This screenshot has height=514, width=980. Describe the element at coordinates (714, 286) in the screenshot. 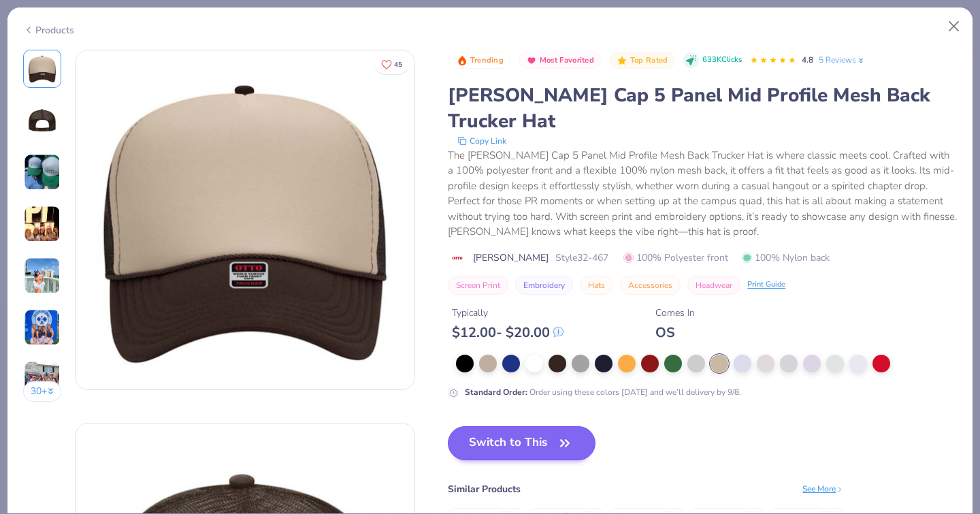

I see `button: Headwear` at that location.